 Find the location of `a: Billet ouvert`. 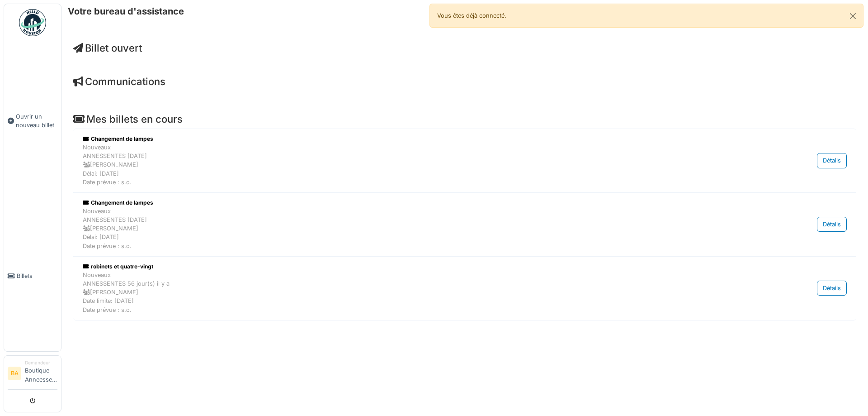

a: Billet ouvert is located at coordinates (108, 48).